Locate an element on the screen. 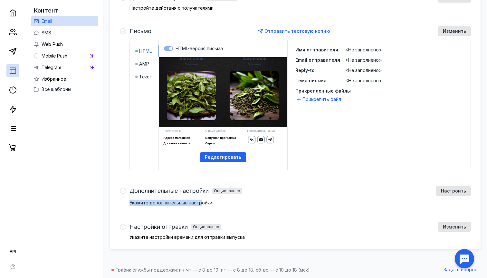 The width and height of the screenshot is (487, 278). span: Email is located at coordinates (47, 21).